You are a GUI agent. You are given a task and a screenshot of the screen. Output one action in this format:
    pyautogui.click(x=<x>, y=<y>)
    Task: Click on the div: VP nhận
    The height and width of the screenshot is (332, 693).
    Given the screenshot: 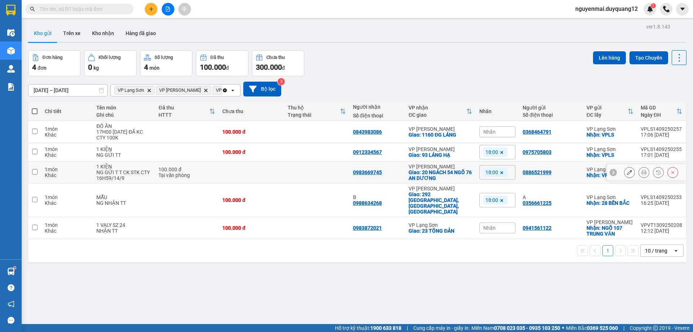 What is the action you would take?
    pyautogui.click(x=438, y=108)
    